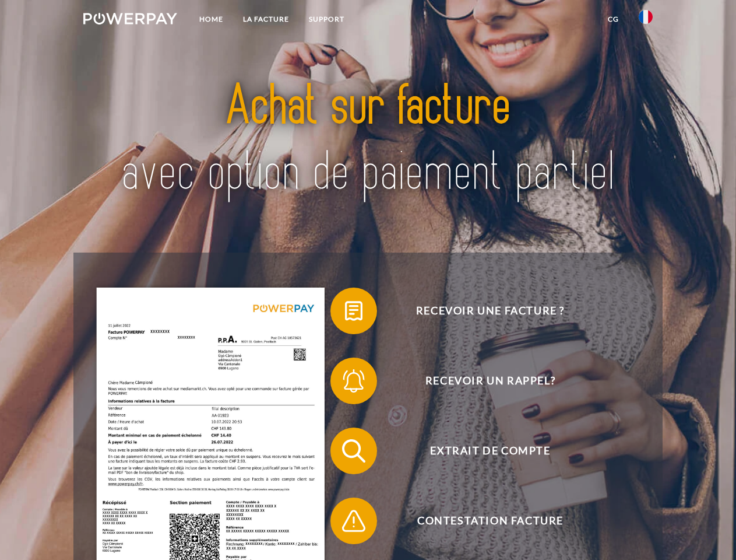 The height and width of the screenshot is (560, 736). What do you see at coordinates (482, 381) in the screenshot?
I see `a: Recevoir un rappel?` at bounding box center [482, 381].